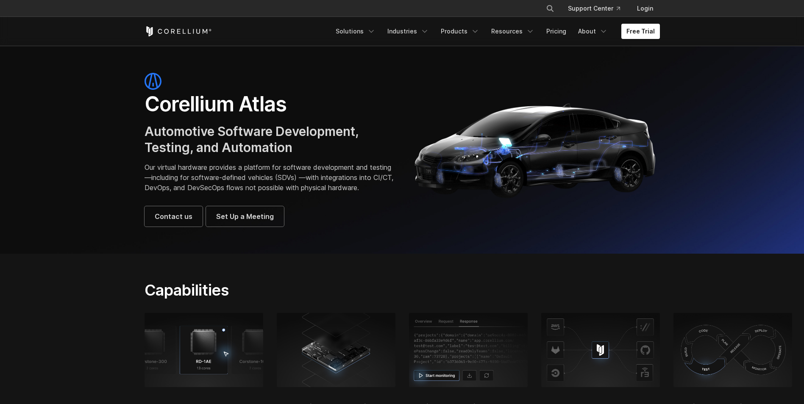  Describe the element at coordinates (556, 31) in the screenshot. I see `a: Pricing` at that location.